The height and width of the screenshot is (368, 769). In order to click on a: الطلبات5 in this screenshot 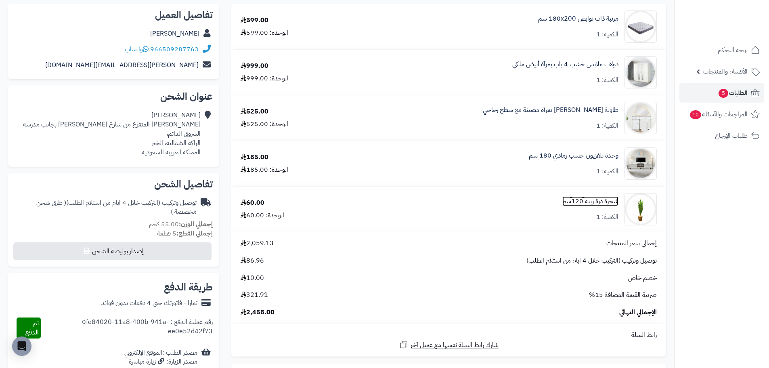, I will do `click(722, 93)`.